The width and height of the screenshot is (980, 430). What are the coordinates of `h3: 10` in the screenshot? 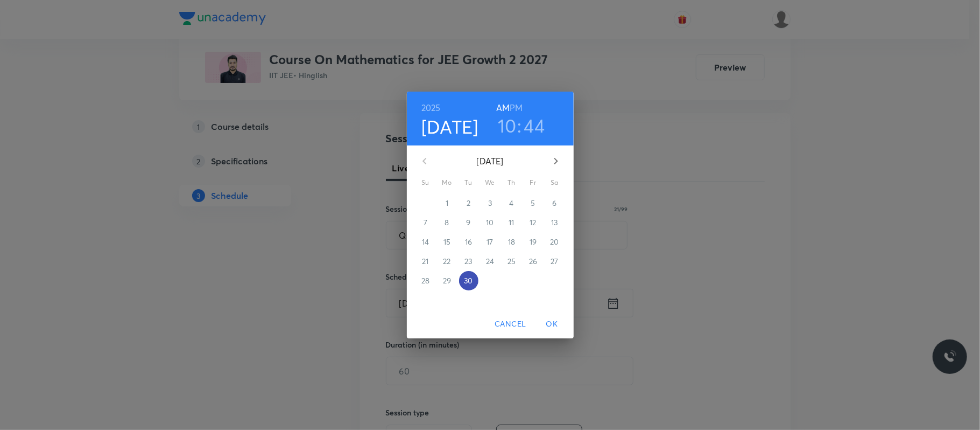 It's located at (507, 126).